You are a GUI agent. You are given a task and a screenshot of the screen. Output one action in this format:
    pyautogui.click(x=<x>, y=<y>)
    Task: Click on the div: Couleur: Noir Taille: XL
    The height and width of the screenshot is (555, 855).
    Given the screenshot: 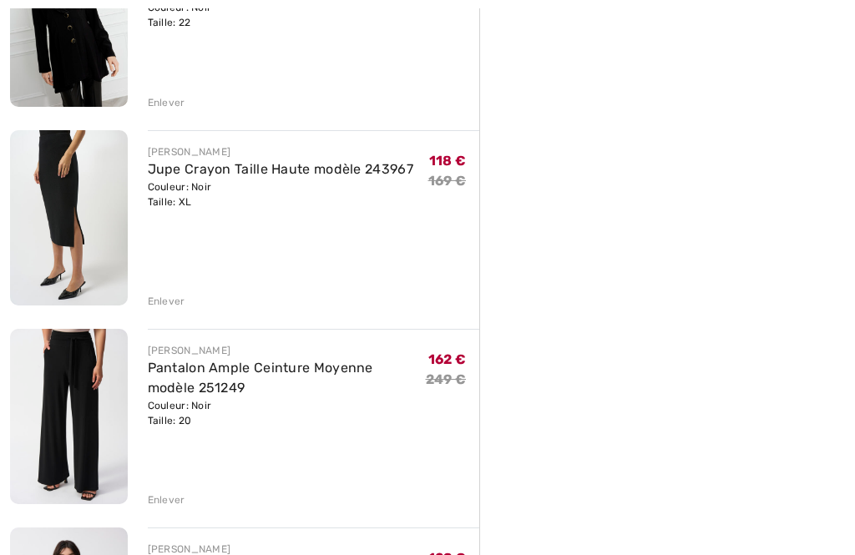 What is the action you would take?
    pyautogui.click(x=281, y=195)
    